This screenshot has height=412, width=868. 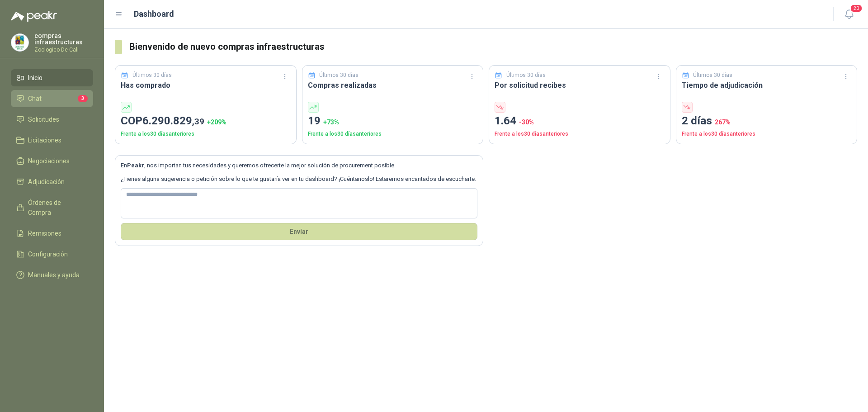 I want to click on p: Zoologico De Cali, so click(x=64, y=50).